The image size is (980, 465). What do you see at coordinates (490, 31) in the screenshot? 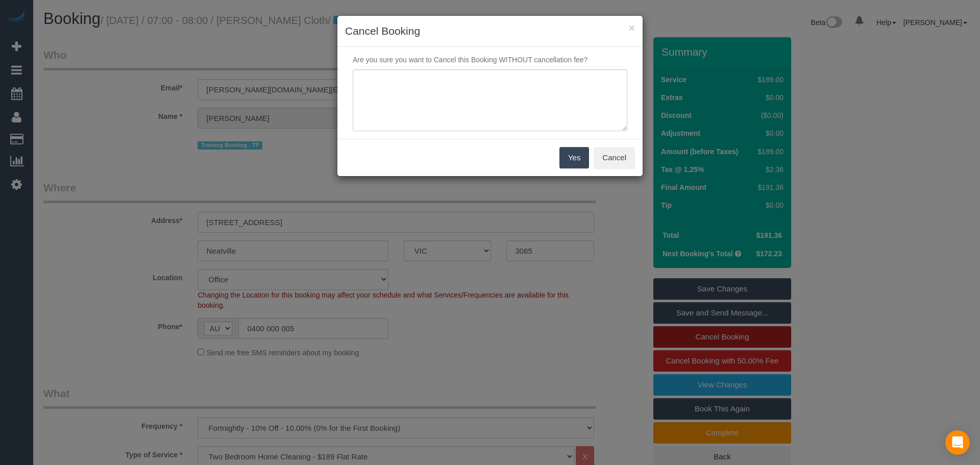
I see `h3: Cancel Booking` at bounding box center [490, 31].